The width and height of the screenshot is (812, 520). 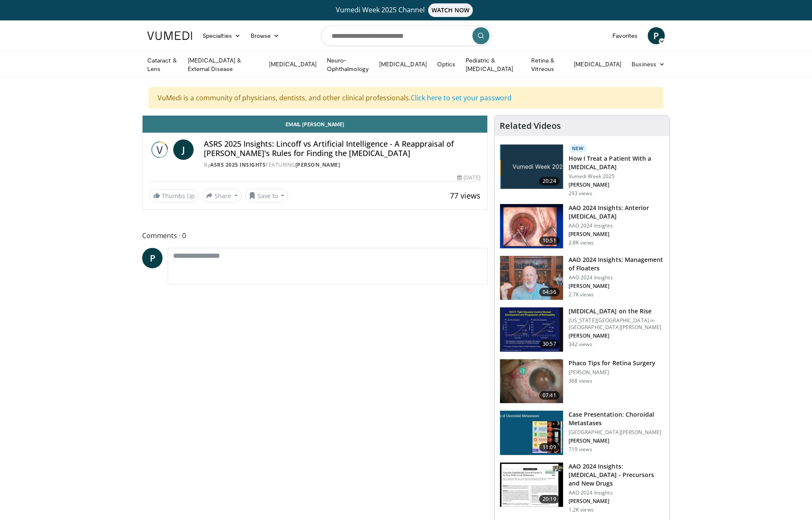 What do you see at coordinates (580, 345) in the screenshot?
I see `p: 342 views` at bounding box center [580, 345].